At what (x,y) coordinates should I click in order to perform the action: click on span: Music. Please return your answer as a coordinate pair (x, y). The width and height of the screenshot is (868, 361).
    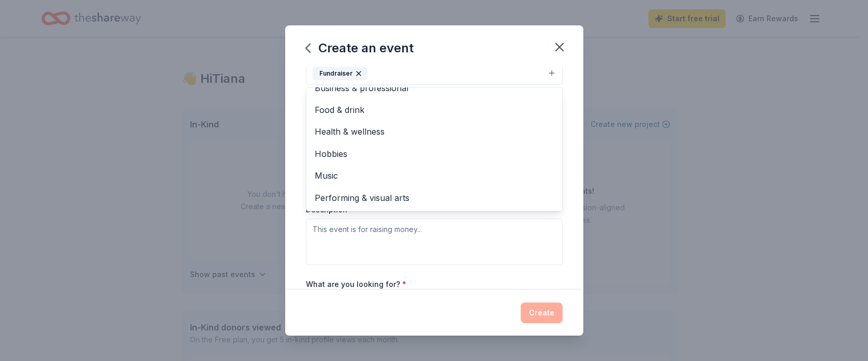
    Looking at the image, I should click on (434, 175).